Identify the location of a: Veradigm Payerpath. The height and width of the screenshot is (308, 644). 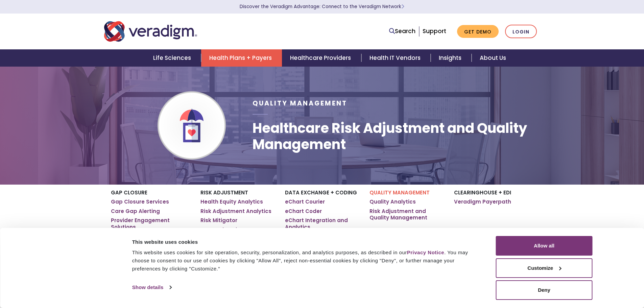
(483, 202).